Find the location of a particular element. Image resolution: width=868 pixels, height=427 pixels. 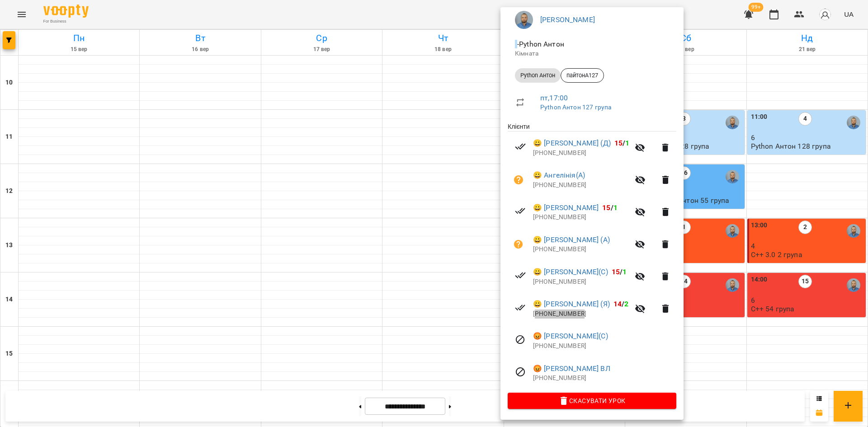

ul: Клієнти is located at coordinates (592, 257).